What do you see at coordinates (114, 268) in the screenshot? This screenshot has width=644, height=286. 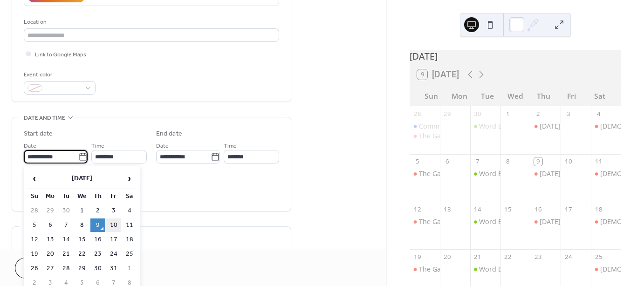 I see `td: 31` at bounding box center [114, 268].